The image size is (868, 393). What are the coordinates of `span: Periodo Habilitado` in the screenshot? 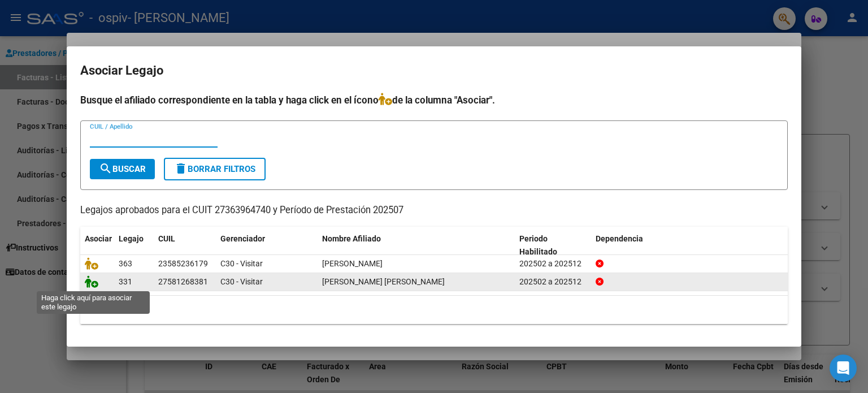 It's located at (538, 245).